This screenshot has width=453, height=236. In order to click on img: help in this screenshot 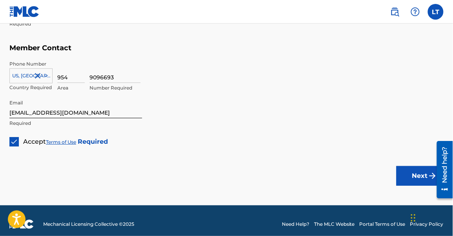, I will do `click(415, 12)`.